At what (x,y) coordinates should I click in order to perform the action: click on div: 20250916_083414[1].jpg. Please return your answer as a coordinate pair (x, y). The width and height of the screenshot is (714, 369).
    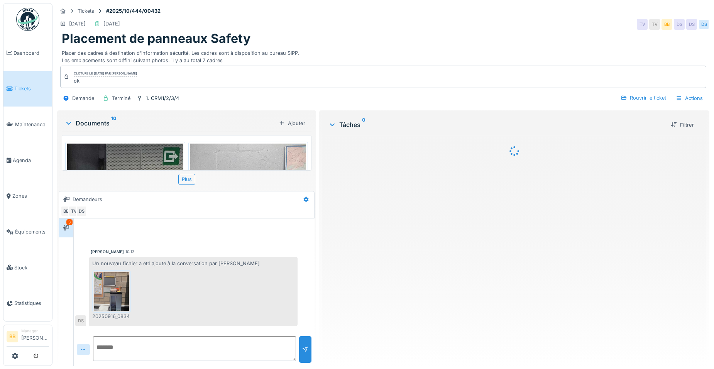
    Looking at the image, I should click on (111, 316).